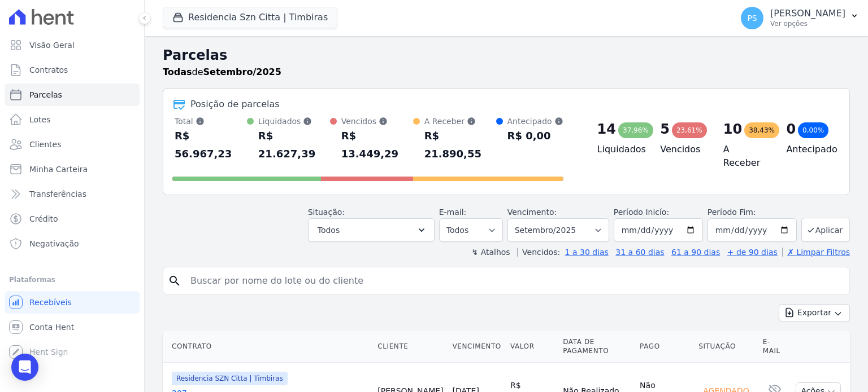 Image resolution: width=868 pixels, height=392 pixels. What do you see at coordinates (328, 230) in the screenshot?
I see `span: Todos` at bounding box center [328, 230].